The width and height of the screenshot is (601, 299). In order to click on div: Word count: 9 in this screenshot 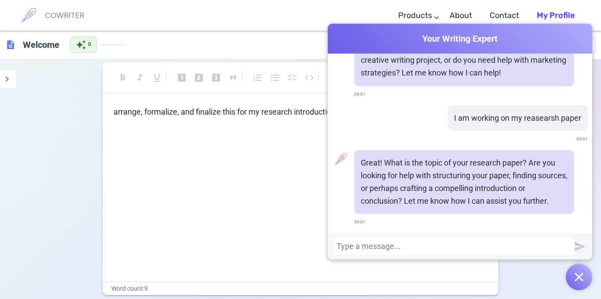, I will do `click(300, 289)`.